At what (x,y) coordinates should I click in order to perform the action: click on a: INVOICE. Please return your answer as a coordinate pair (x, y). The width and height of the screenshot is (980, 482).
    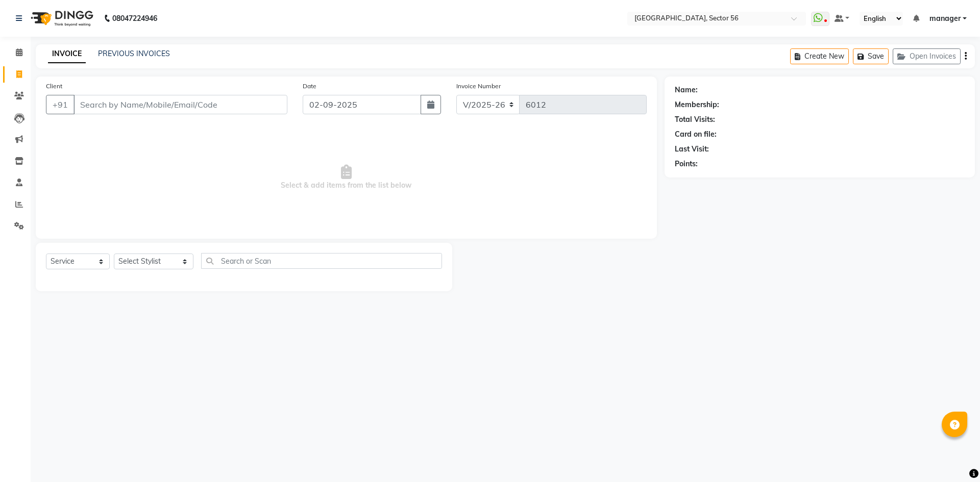
    Looking at the image, I should click on (67, 54).